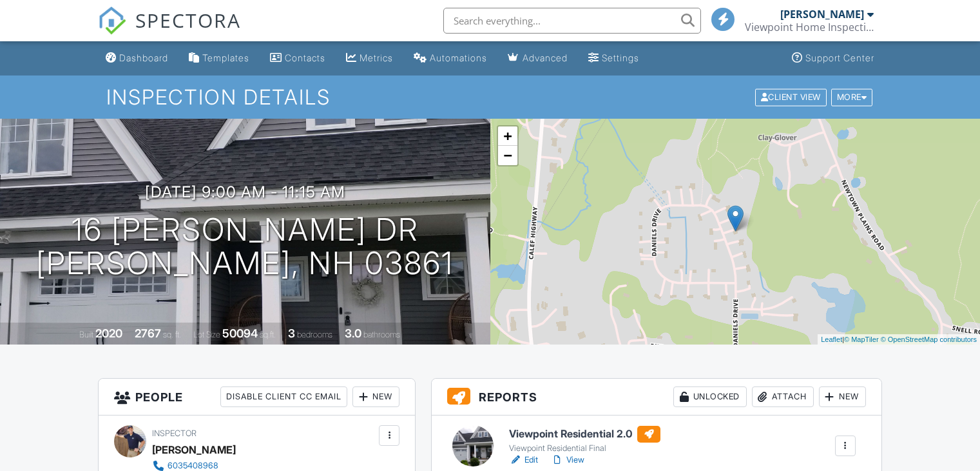  I want to click on div: Viewpoint Home Inspections LLC, so click(809, 27).